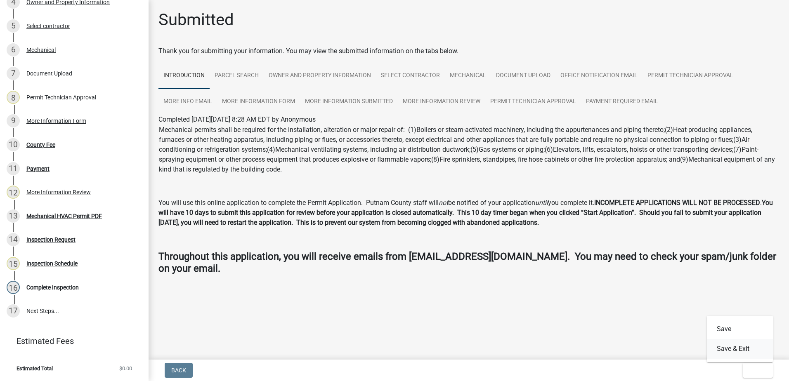 Image resolution: width=789 pixels, height=381 pixels. What do you see at coordinates (13, 145) in the screenshot?
I see `div: 10` at bounding box center [13, 145].